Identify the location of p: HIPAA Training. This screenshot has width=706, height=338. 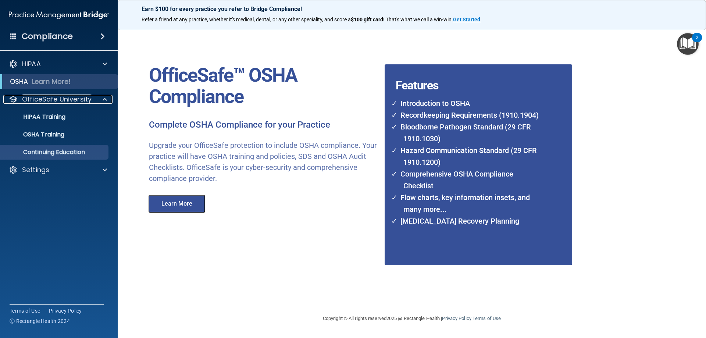
(35, 117).